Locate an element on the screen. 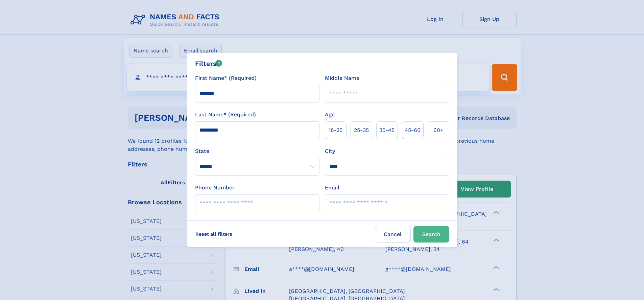 The height and width of the screenshot is (300, 644). span: 60+ is located at coordinates (439, 130).